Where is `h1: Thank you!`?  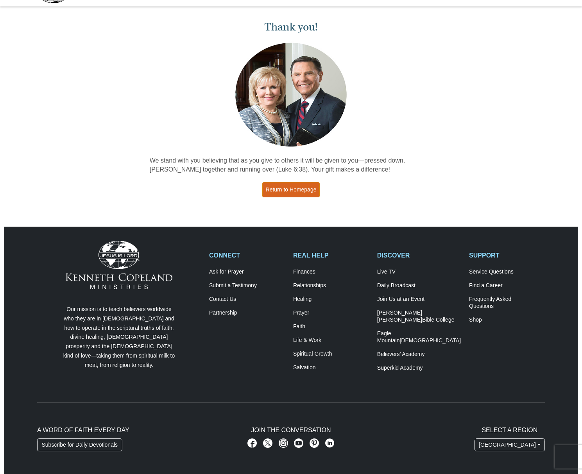
h1: Thank you! is located at coordinates (291, 27).